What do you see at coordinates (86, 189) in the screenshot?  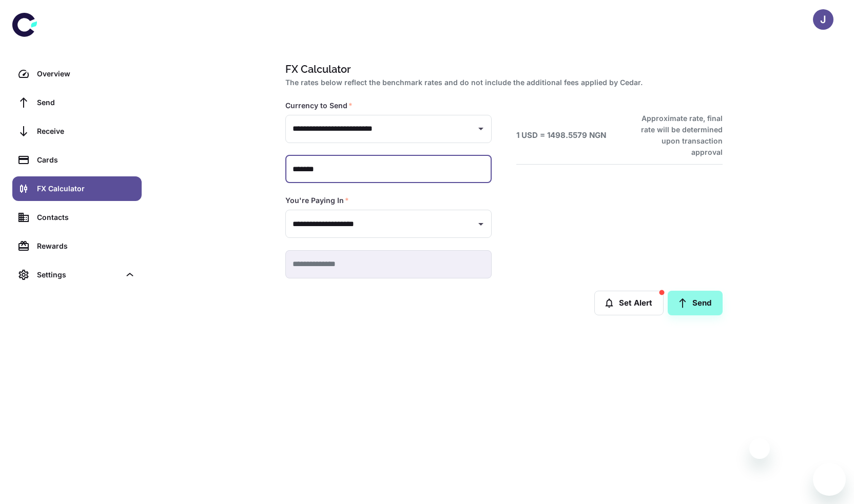 I see `div: FX Calculator` at bounding box center [86, 189].